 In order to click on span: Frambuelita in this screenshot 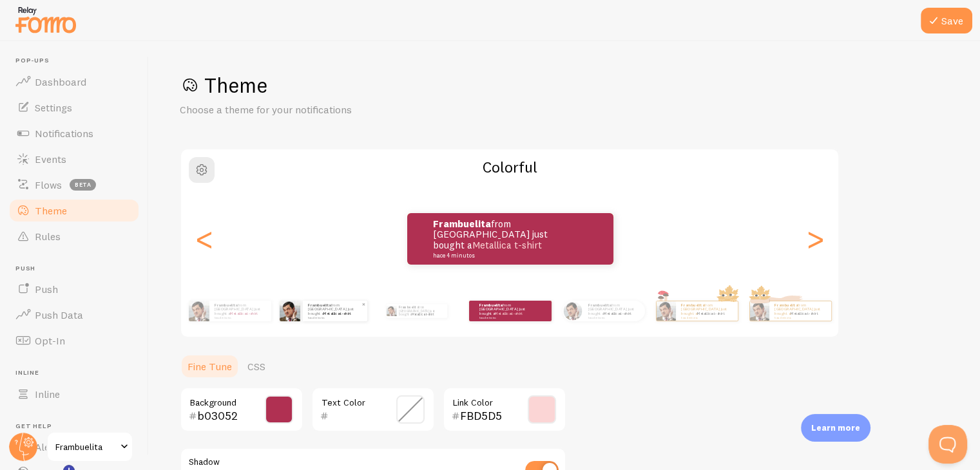, I will do `click(85, 447)`.